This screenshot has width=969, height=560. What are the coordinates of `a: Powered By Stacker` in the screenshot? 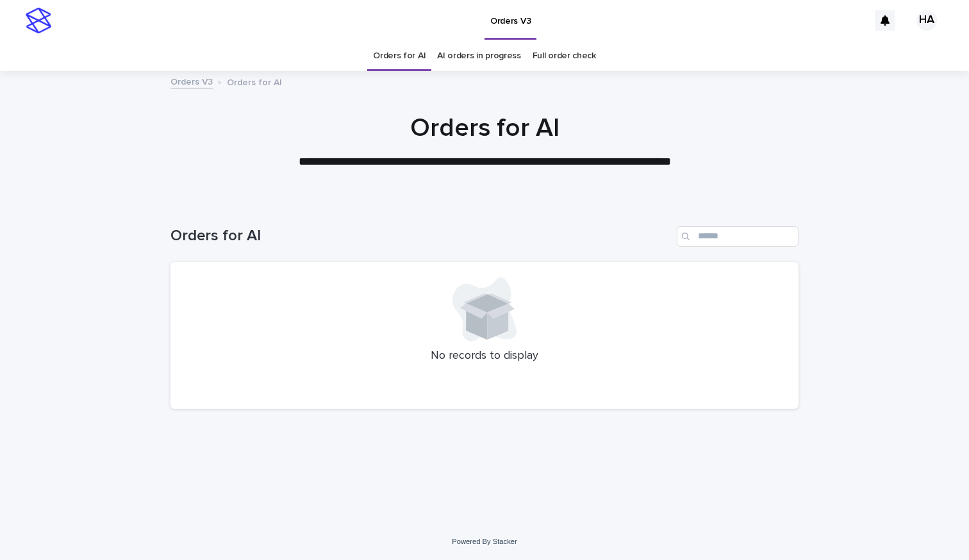 It's located at (484, 542).